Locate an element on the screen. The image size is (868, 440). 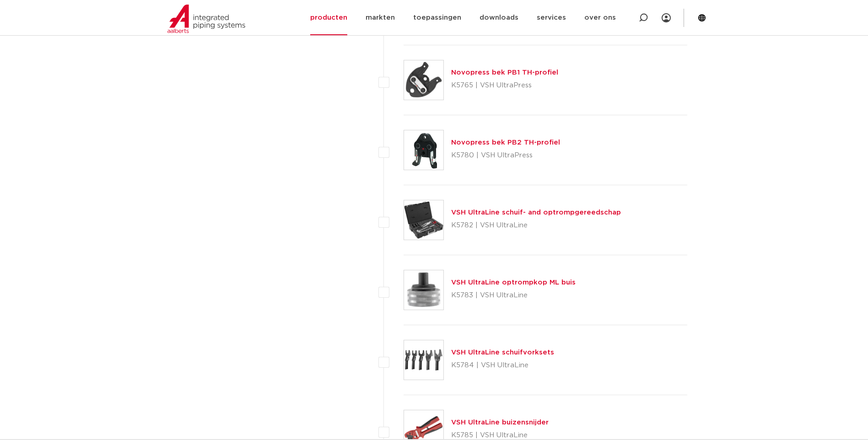
p: K5783 | VSH UltraLine is located at coordinates (514, 295).